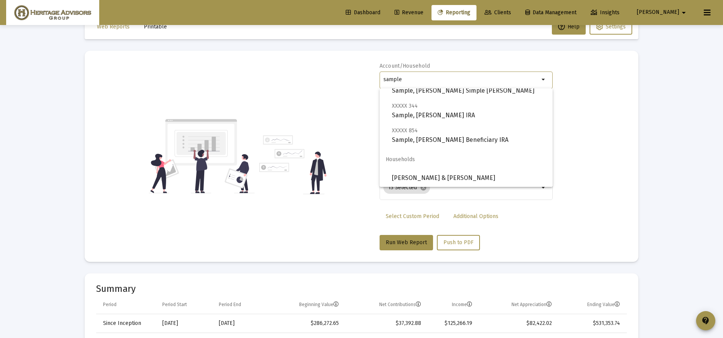 The height and width of the screenshot is (338, 723). I want to click on a: Dashboard, so click(363, 13).